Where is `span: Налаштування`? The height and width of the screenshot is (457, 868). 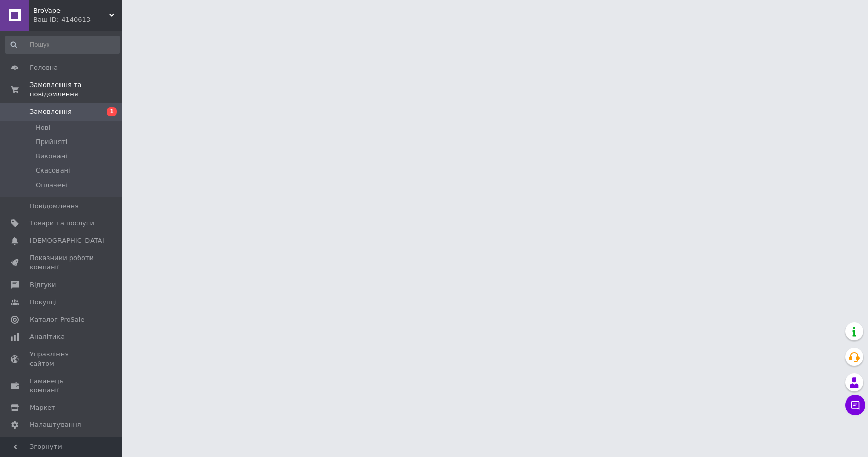 span: Налаштування is located at coordinates (55, 424).